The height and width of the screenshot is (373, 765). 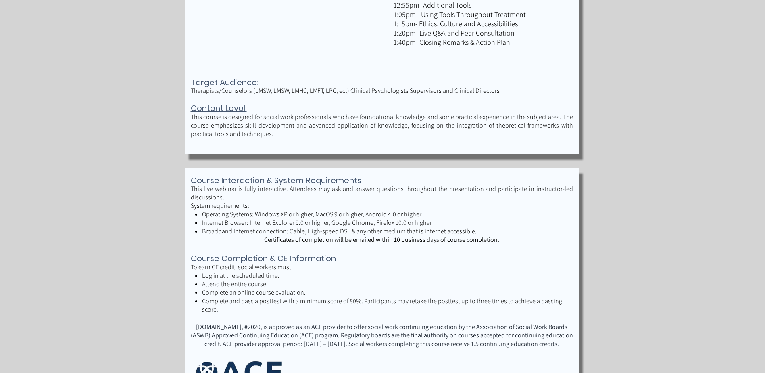 What do you see at coordinates (387, 292) in the screenshot?
I see `p: Complete an online course evaluation.` at bounding box center [387, 292].